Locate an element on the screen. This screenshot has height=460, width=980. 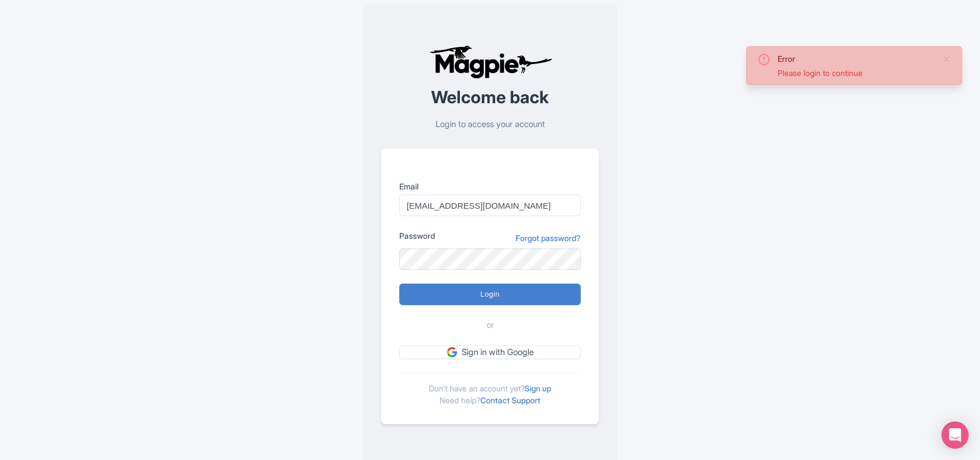
label: Email is located at coordinates (490, 187).